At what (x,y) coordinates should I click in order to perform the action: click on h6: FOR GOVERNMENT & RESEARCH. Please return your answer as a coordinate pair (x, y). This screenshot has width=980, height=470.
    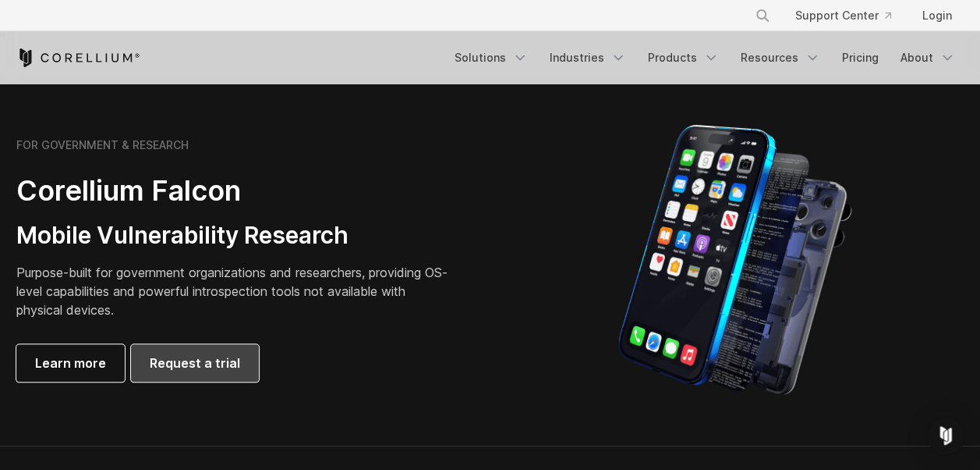
    Looking at the image, I should click on (102, 145).